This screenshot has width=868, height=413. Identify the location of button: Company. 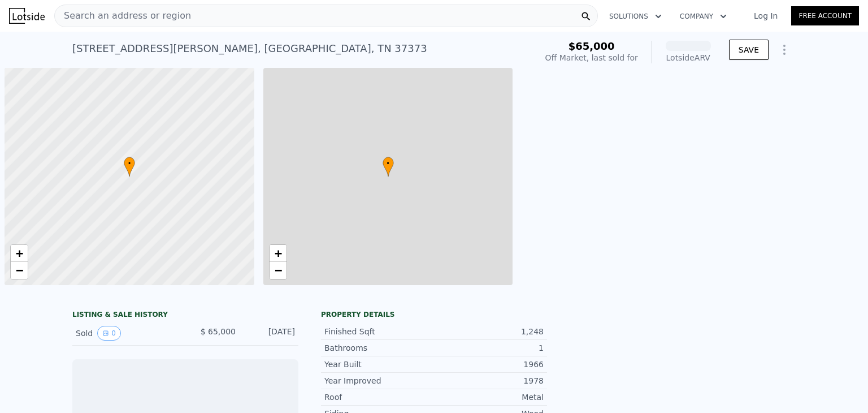
(703, 16).